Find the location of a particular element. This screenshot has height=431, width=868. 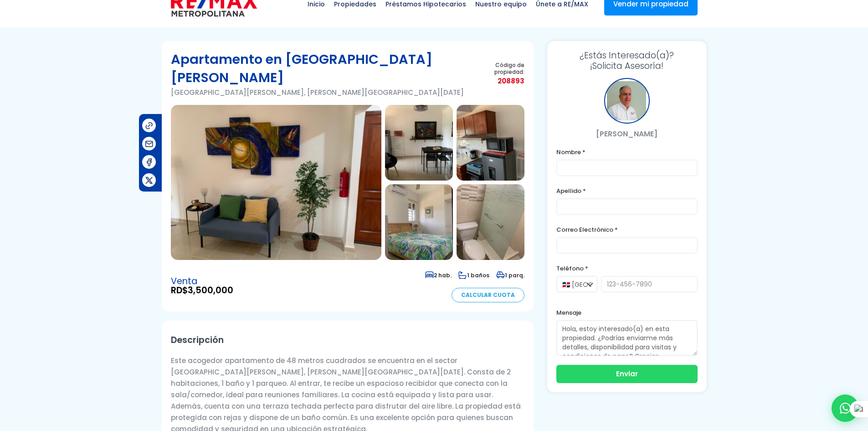

textarea: Hola, estoy interesado(a) en esta propiedad. ¿Podrías enviarme más detalles, disponibilidad para ... is located at coordinates (627, 338).